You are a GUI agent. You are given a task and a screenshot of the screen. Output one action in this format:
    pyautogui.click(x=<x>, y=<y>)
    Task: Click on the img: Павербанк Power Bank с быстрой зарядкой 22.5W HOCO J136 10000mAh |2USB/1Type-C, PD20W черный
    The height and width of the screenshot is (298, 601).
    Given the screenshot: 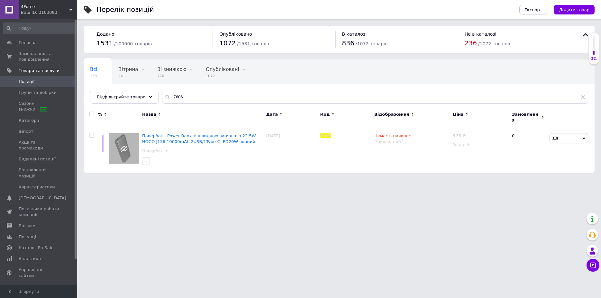 What is the action you would take?
    pyautogui.click(x=124, y=148)
    